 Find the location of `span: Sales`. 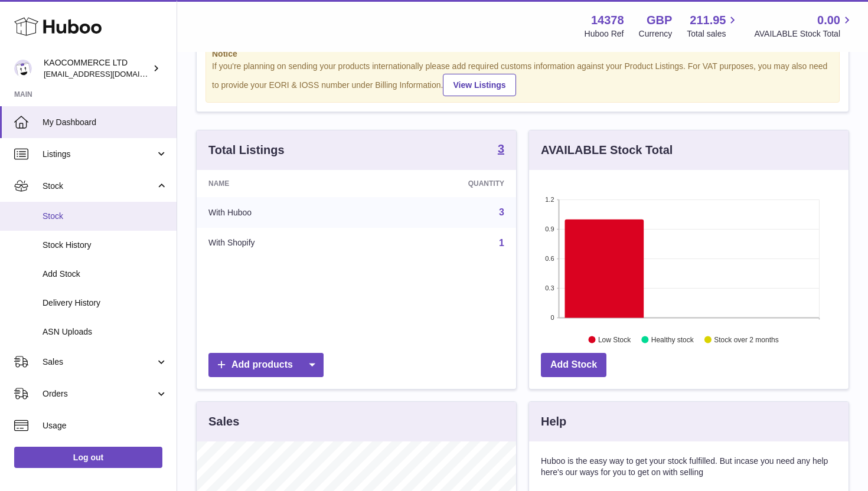

span: Sales is located at coordinates (99, 362).